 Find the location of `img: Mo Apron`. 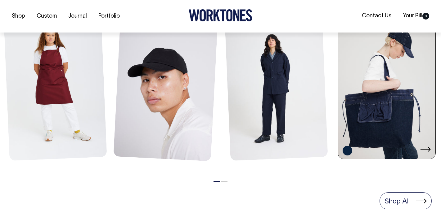

img: Mo Apron is located at coordinates (55, 86).